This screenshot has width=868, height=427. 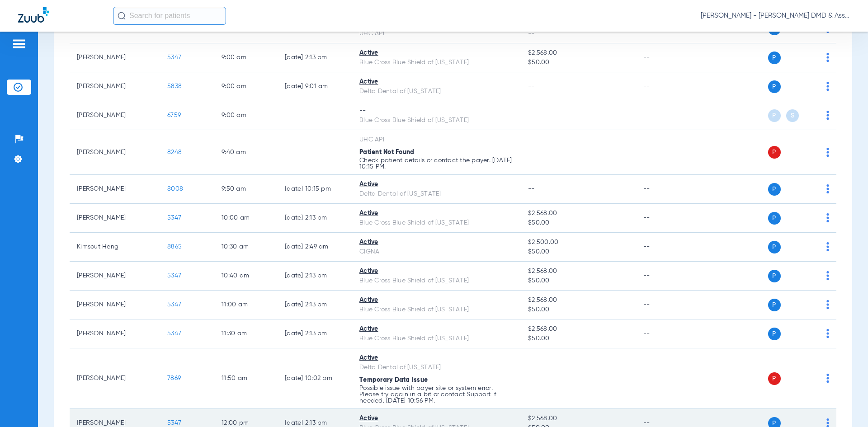 What do you see at coordinates (121, 16) in the screenshot?
I see `img: Search Icon` at bounding box center [121, 16].